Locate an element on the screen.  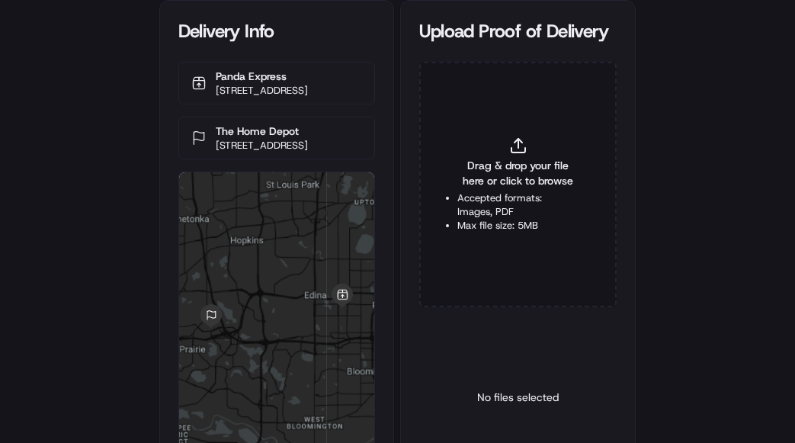
p: No files selected is located at coordinates (518, 397).